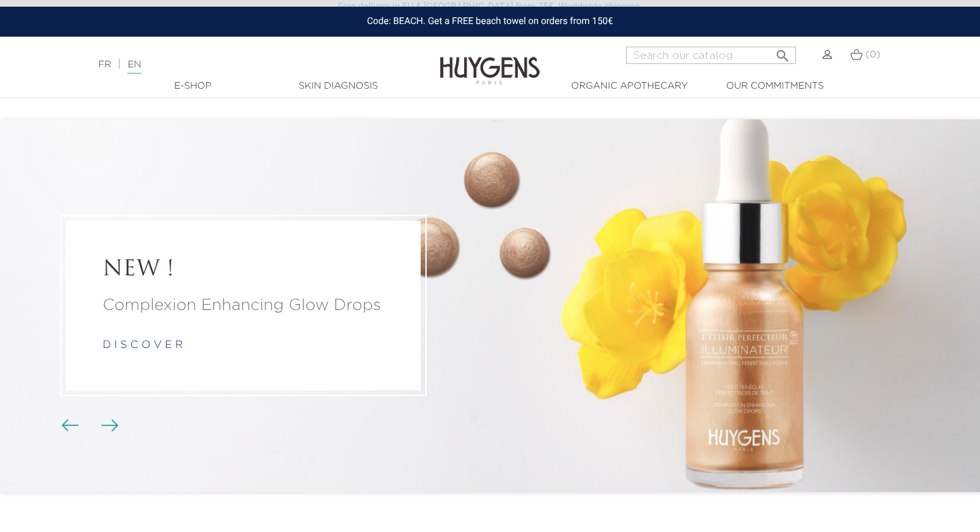 The width and height of the screenshot is (980, 532). What do you see at coordinates (193, 86) in the screenshot?
I see `a: E-Shop` at bounding box center [193, 86].